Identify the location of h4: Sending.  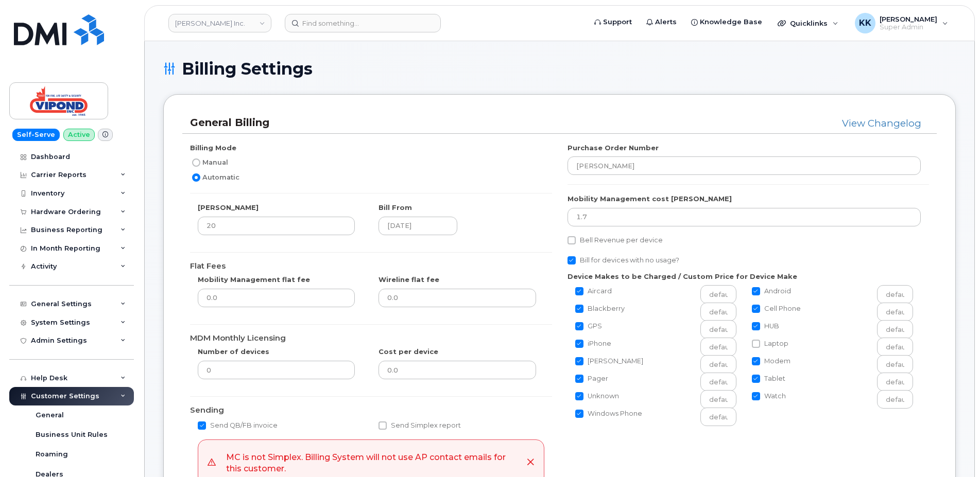
(371, 410).